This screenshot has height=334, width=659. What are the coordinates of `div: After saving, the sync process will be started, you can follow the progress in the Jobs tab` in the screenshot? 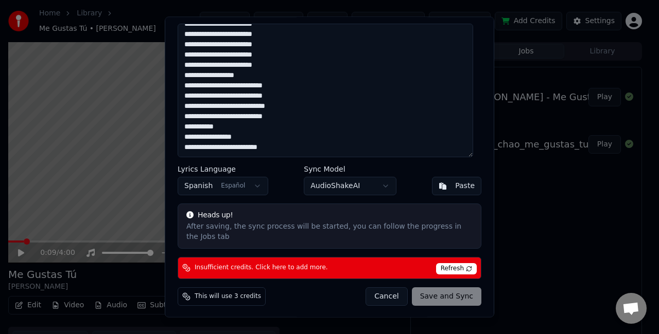 It's located at (329, 232).